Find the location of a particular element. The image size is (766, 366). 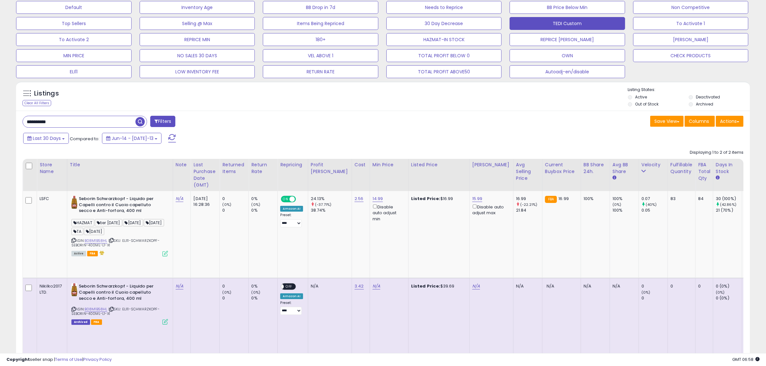

button: To Activate 2 is located at coordinates (74, 40).